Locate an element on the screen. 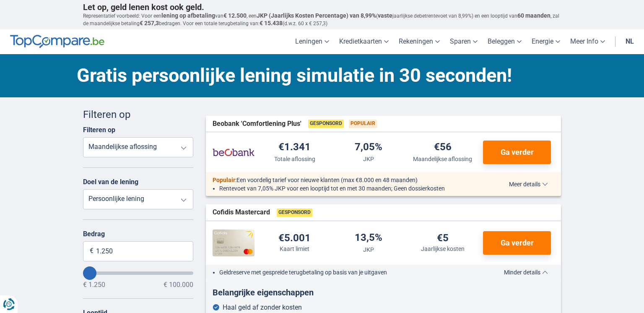  span: JKP (Jaarlijks Kosten Percentage) van 8,99% is located at coordinates (316, 16).